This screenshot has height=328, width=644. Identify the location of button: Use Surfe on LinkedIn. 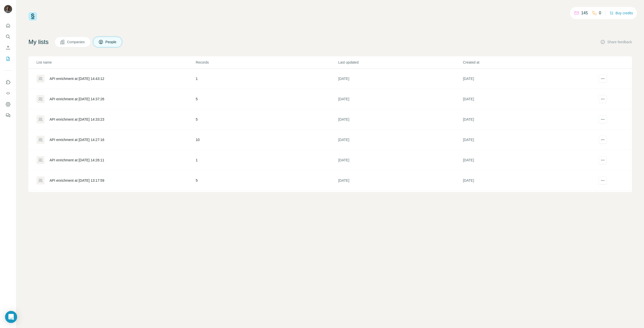
(8, 82).